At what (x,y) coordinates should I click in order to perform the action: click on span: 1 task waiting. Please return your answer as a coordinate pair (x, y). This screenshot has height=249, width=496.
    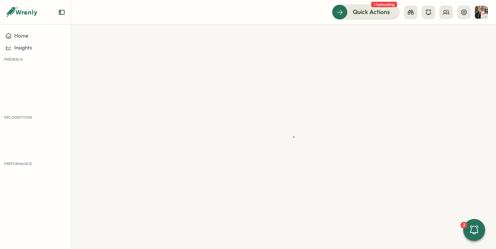
    Looking at the image, I should click on (384, 4).